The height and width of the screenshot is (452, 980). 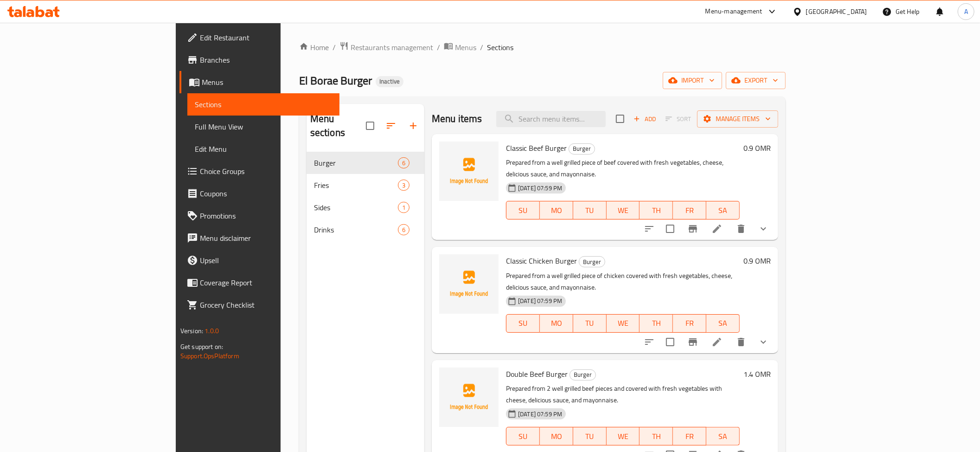 I want to click on span: El Borae Burger, so click(x=335, y=80).